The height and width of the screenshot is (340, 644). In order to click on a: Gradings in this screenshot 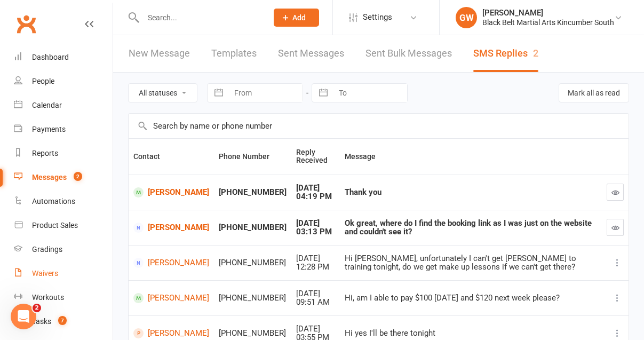, I will do `click(63, 249)`.